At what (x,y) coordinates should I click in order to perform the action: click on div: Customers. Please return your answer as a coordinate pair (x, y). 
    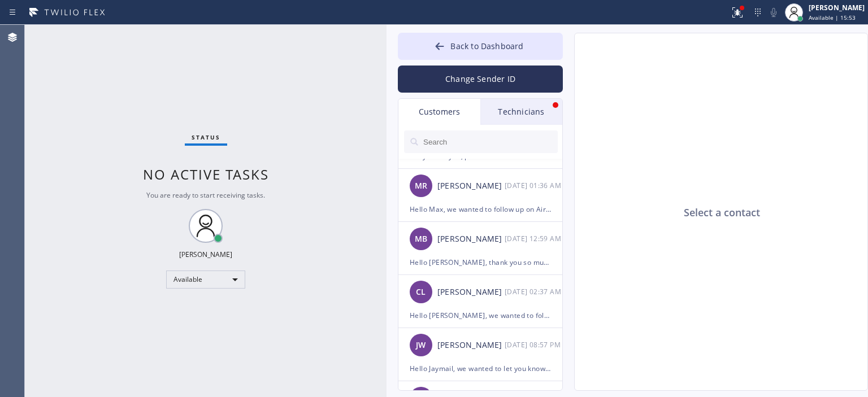
    Looking at the image, I should click on (439, 112).